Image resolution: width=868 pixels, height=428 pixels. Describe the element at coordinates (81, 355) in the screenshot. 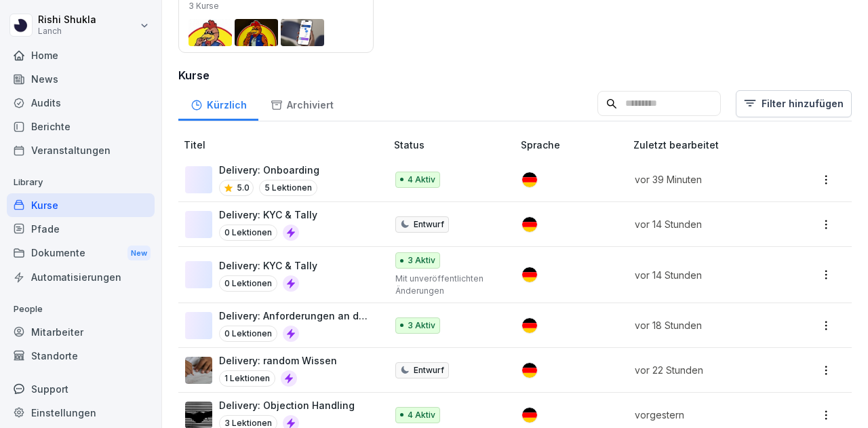

I see `div: Standorte` at that location.